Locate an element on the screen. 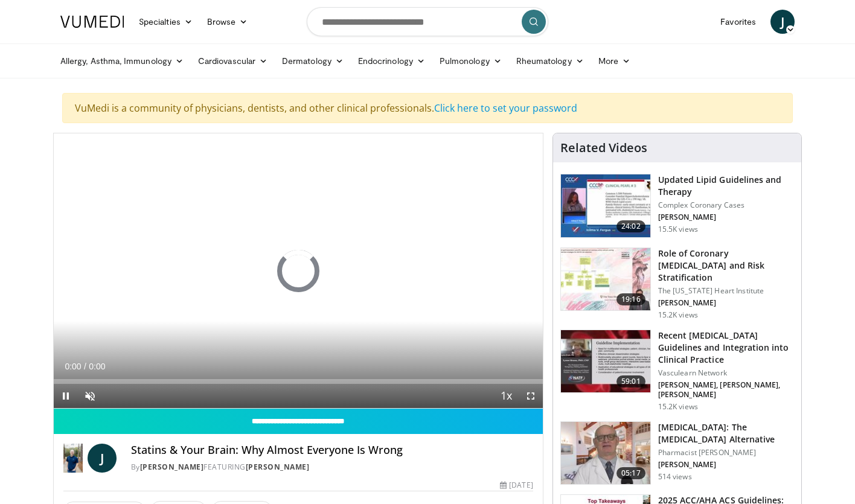 The image size is (855, 504). img: ce9609b9-a9bf-4b08-84dd-8eeb8ab29fc6.150x105_q85_crop-smart_upscale.jpg is located at coordinates (605, 454).